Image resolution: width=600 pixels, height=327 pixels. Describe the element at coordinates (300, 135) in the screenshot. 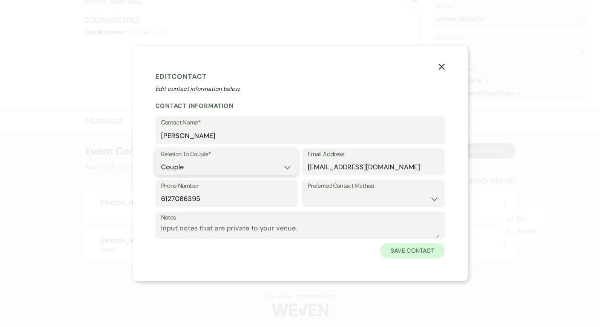

I see `input: First and Last Name` at that location.